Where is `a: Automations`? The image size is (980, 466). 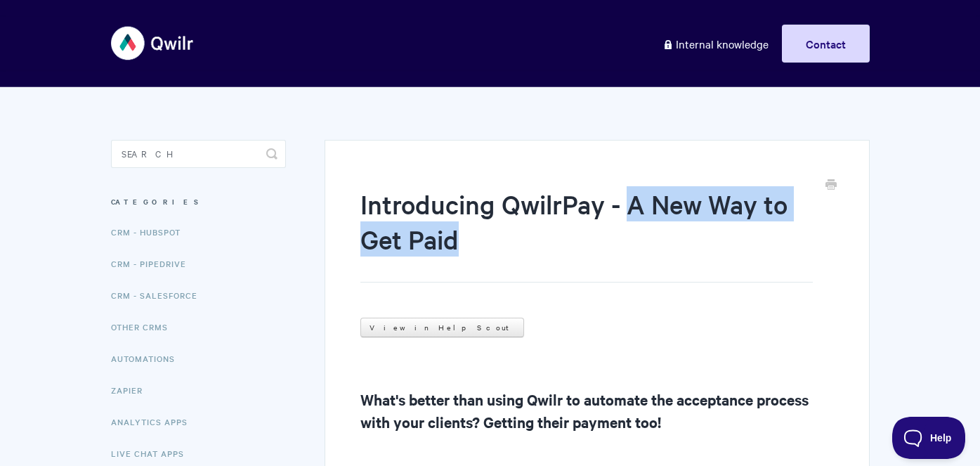 a: Automations is located at coordinates (148, 358).